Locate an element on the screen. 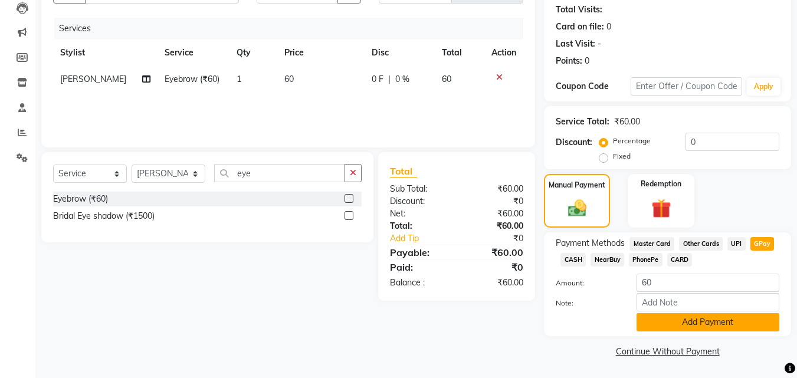 This screenshot has width=797, height=378. div: Card on file: is located at coordinates (580, 27).